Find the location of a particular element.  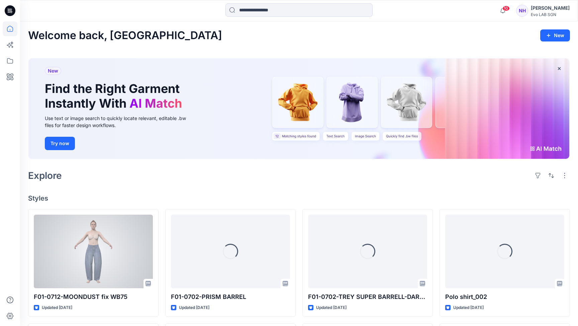

span: 10 is located at coordinates (506, 8).